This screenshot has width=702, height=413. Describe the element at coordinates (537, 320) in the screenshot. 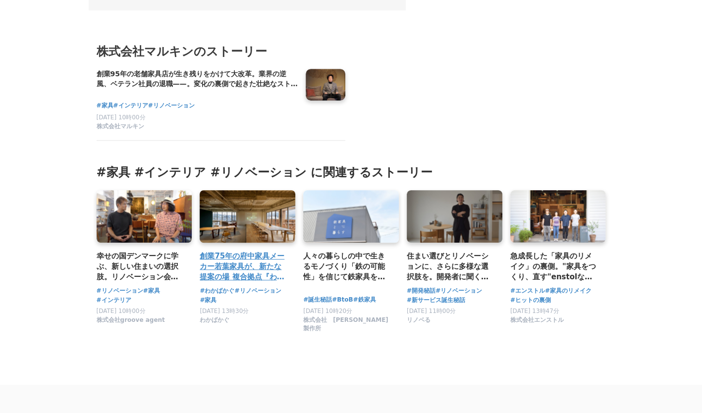

I see `span: 株式会社エンストル` at that location.